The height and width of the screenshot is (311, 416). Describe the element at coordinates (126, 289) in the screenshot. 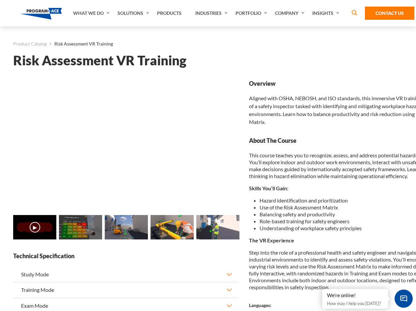

I see `button: Training Mode` at that location.